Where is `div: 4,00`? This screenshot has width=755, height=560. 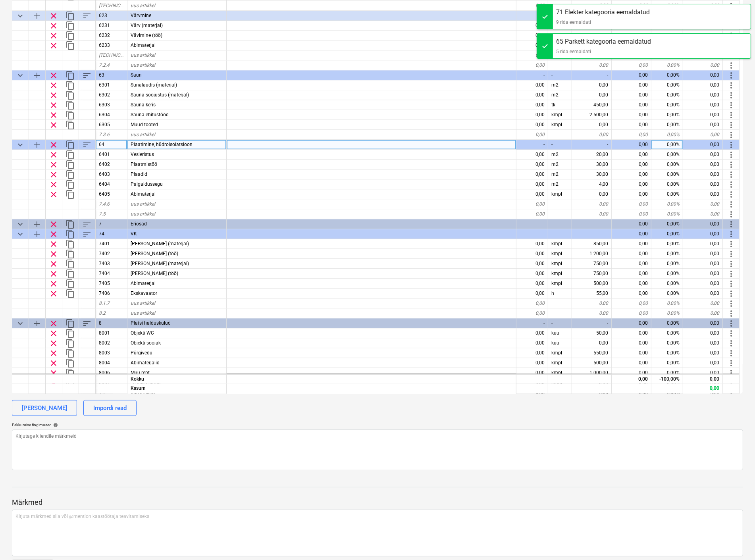
div: 4,00 is located at coordinates (592, 184).